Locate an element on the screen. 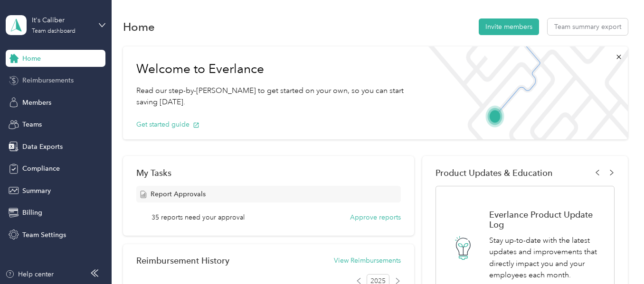 This screenshot has width=644, height=284. div: Team dashboard is located at coordinates (53, 32).